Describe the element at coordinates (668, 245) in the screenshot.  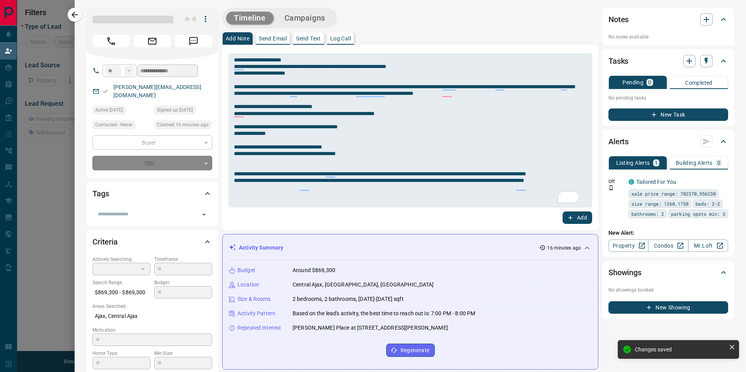
I see `a: Condos` at that location.